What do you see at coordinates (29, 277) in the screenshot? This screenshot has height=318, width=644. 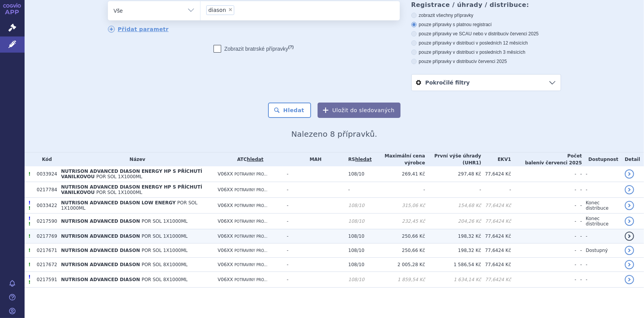 I see `span: Poslední data tohoto produktu jsou ze SCAU platného k 01.01.2025.` at bounding box center [29, 277].